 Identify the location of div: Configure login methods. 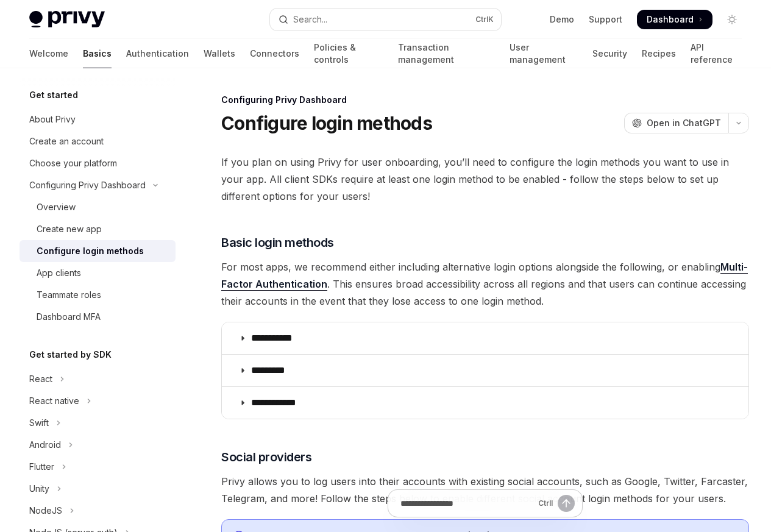
(90, 251).